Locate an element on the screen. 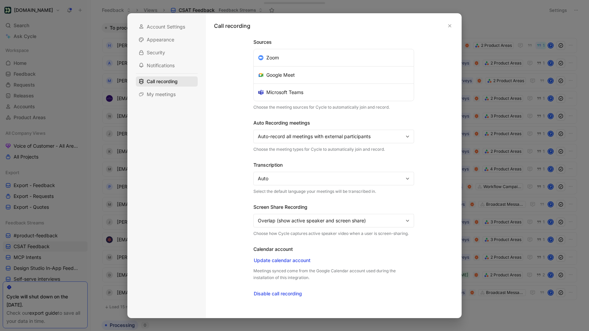 The width and height of the screenshot is (589, 331). span: Call recording is located at coordinates (162, 82).